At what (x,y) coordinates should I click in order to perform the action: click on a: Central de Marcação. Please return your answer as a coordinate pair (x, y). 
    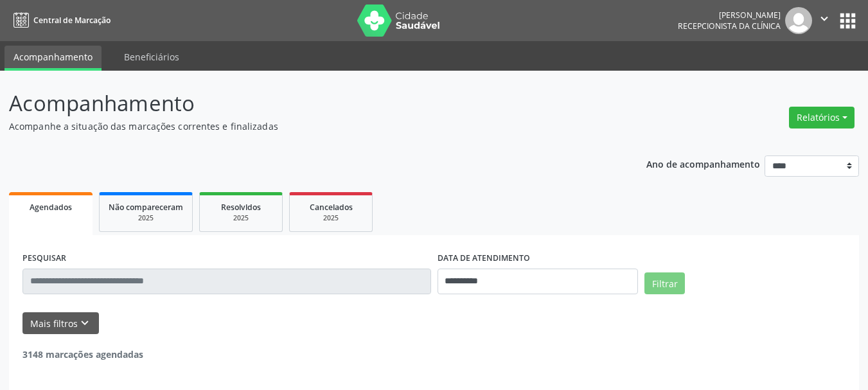
    Looking at the image, I should click on (60, 20).